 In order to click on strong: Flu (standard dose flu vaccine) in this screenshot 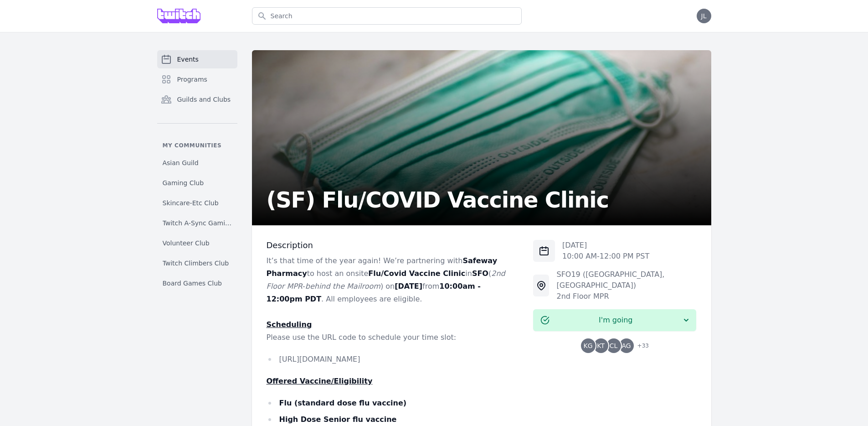, I will do `click(343, 402)`.